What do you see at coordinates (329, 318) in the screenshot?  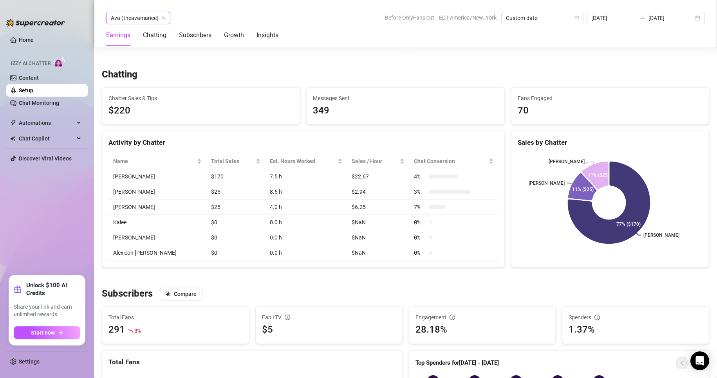 I see `div: Fan LTV` at bounding box center [329, 318].